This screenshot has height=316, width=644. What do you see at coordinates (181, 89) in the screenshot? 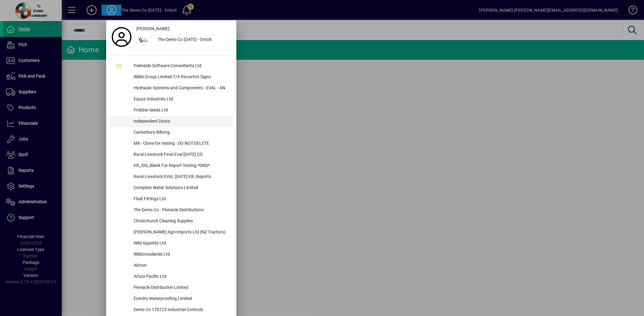
I see `div: Hydraulic Systems and Components - EVAL - AN` at bounding box center [181, 89].